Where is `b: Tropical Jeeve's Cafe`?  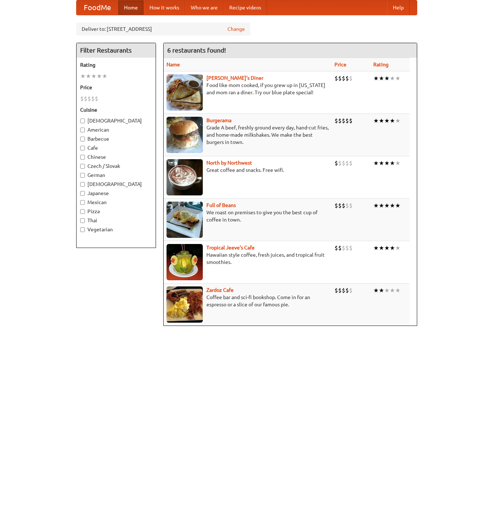 b: Tropical Jeeve's Cafe is located at coordinates (230, 248).